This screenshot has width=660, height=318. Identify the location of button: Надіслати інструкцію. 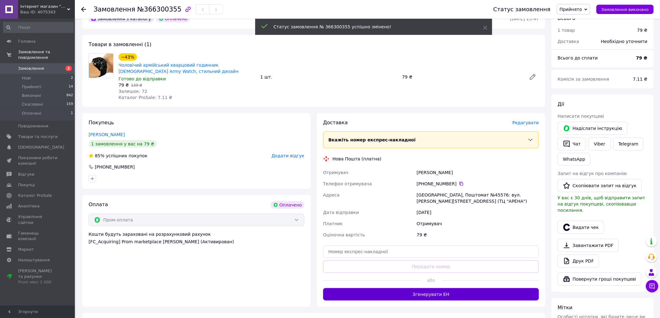
(593, 128).